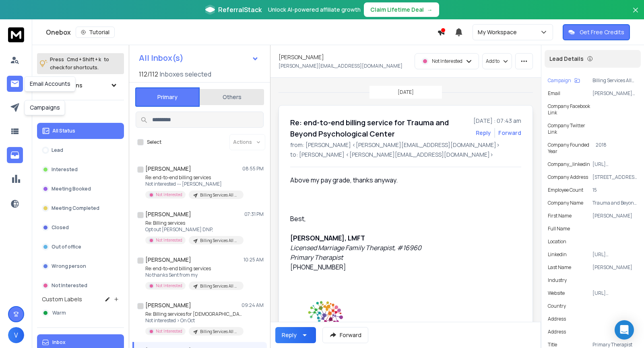 The height and width of the screenshot is (348, 644). What do you see at coordinates (557, 319) in the screenshot?
I see `p: address` at bounding box center [557, 319].